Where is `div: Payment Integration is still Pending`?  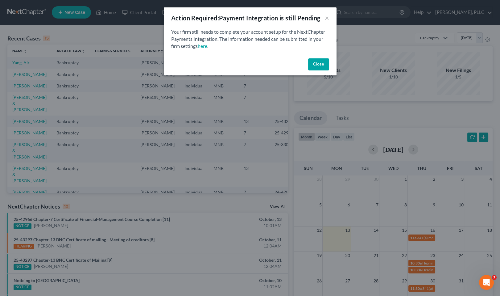
div: Payment Integration is still Pending is located at coordinates (246, 18).